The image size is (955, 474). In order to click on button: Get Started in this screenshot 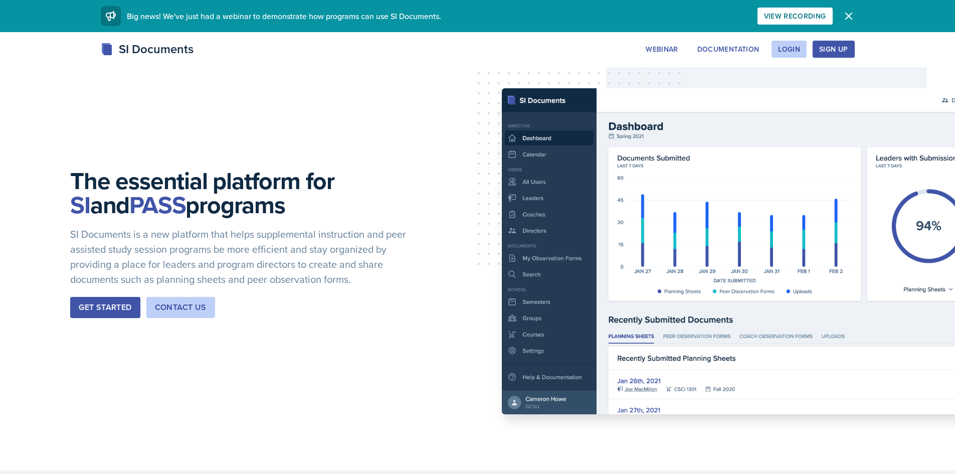, I will do `click(105, 307)`.